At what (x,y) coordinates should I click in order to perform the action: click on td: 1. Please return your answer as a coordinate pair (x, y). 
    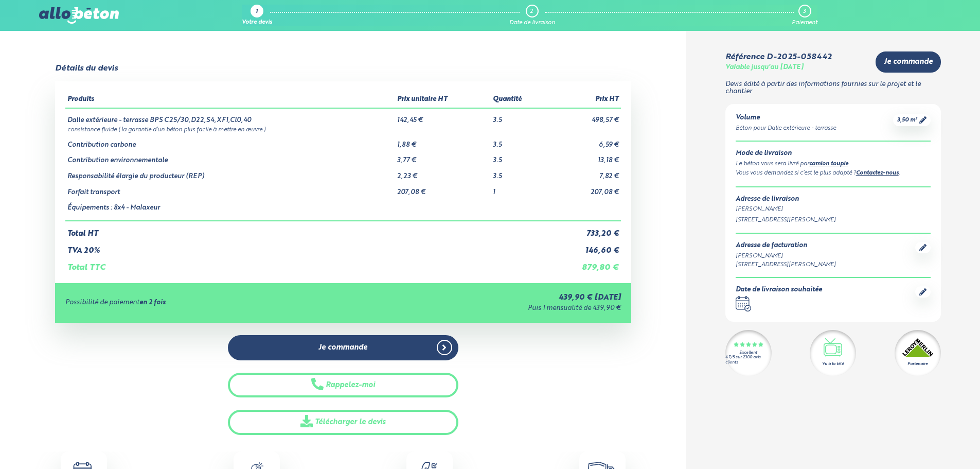
    Looking at the image, I should click on (520, 188).